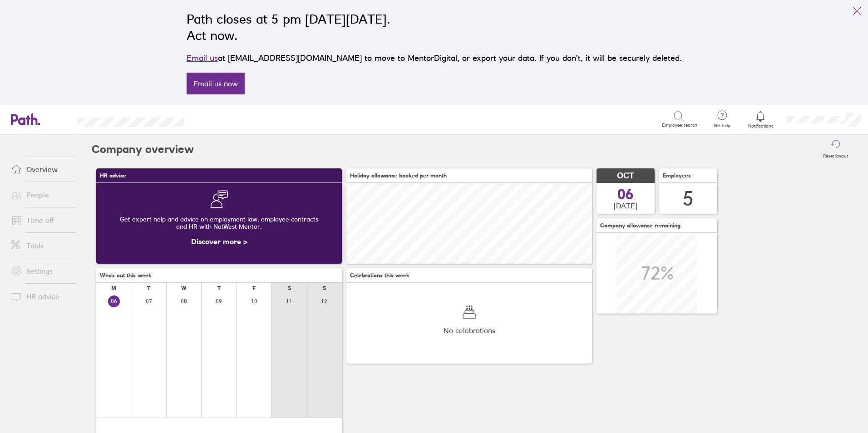 Image resolution: width=868 pixels, height=433 pixels. Describe the element at coordinates (680, 125) in the screenshot. I see `span: Employee search` at that location.